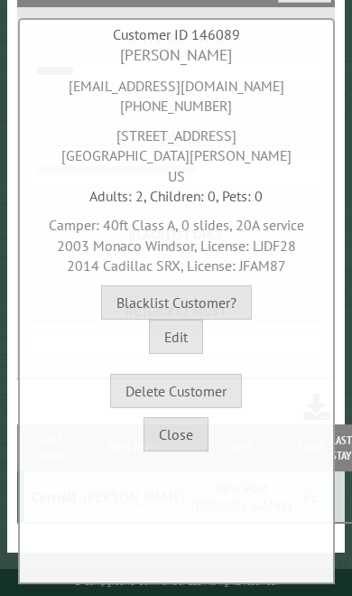 The width and height of the screenshot is (352, 596). What do you see at coordinates (176, 240) in the screenshot?
I see `div: Camper: 40ft Class A, 0 slides, 20A service` at bounding box center [176, 240].